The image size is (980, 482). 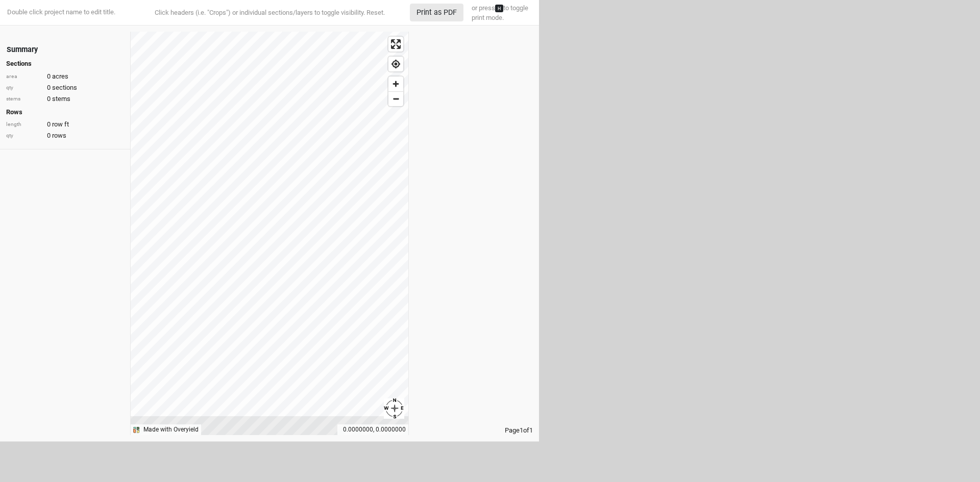 I want to click on button: Zoom in, so click(x=396, y=84).